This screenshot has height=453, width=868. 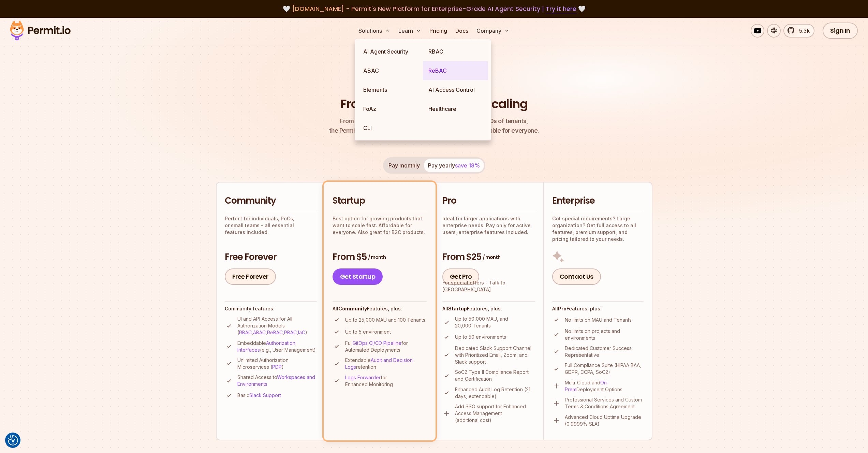 I want to click on a: 5.3k, so click(x=798, y=31).